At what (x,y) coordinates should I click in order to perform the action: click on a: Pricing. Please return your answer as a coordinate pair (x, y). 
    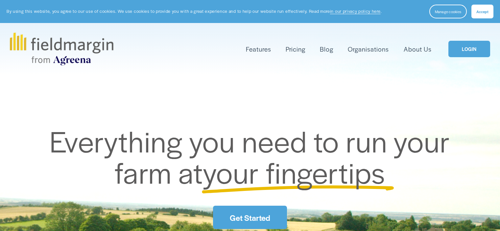
    Looking at the image, I should click on (295, 49).